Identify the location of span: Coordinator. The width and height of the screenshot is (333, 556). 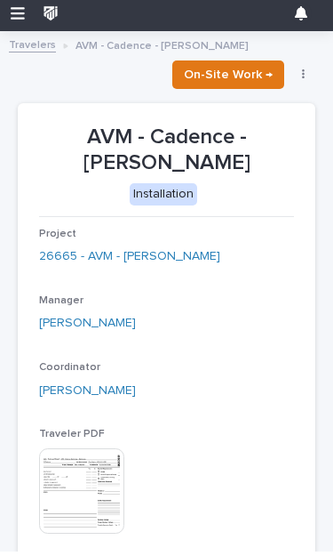
(69, 372).